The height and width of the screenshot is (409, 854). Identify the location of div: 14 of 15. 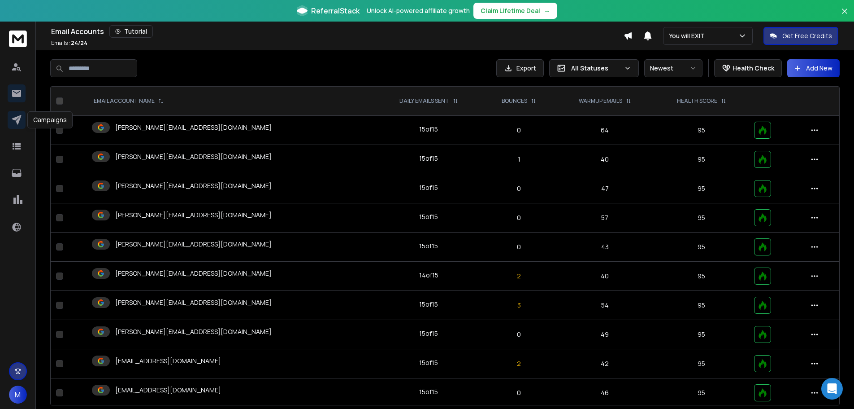
(429, 275).